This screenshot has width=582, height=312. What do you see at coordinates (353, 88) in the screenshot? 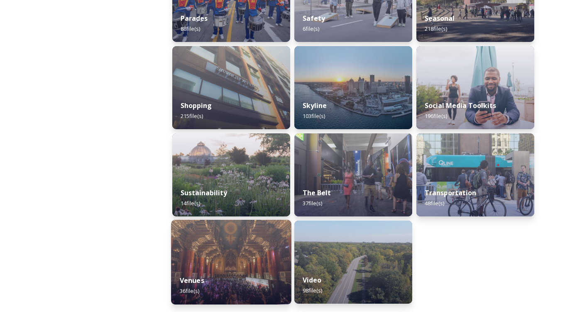
I see `img: 1c183ad6-ea5d-43bf-8d64-8aacebe3bb37.jpg` at bounding box center [353, 88].